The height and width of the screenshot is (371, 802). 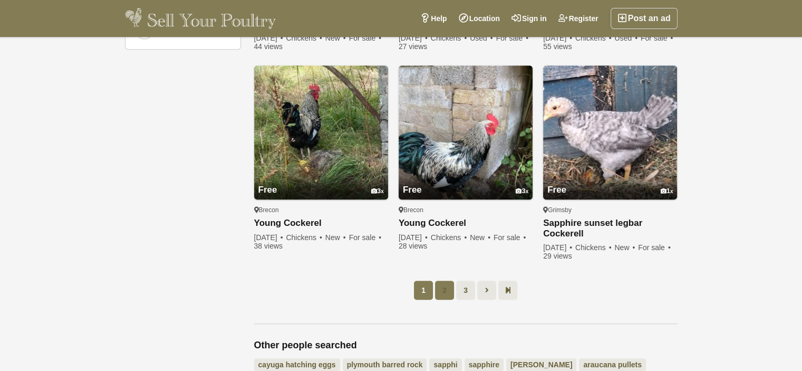 I want to click on span: 38 views, so click(x=268, y=246).